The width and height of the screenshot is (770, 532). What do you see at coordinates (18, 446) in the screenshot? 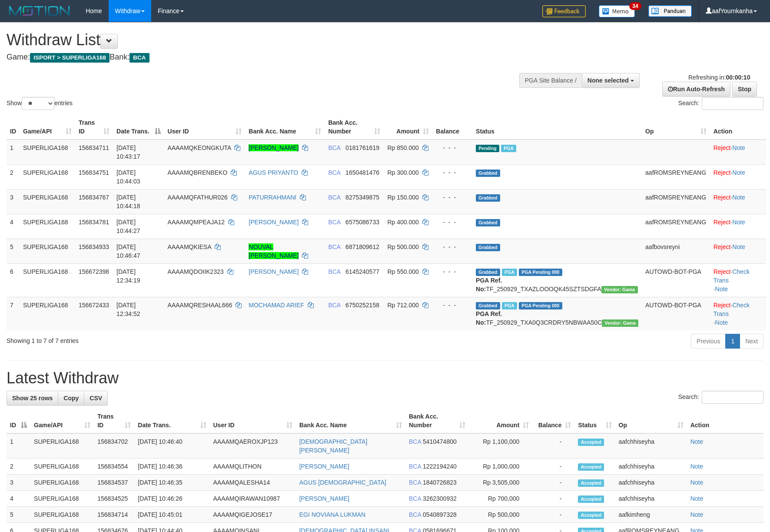
I see `td: 1` at bounding box center [18, 446].